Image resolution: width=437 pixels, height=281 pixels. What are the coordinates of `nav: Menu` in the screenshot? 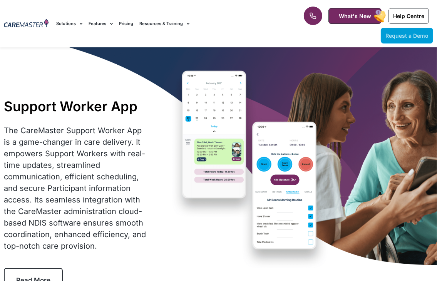 It's located at (167, 23).